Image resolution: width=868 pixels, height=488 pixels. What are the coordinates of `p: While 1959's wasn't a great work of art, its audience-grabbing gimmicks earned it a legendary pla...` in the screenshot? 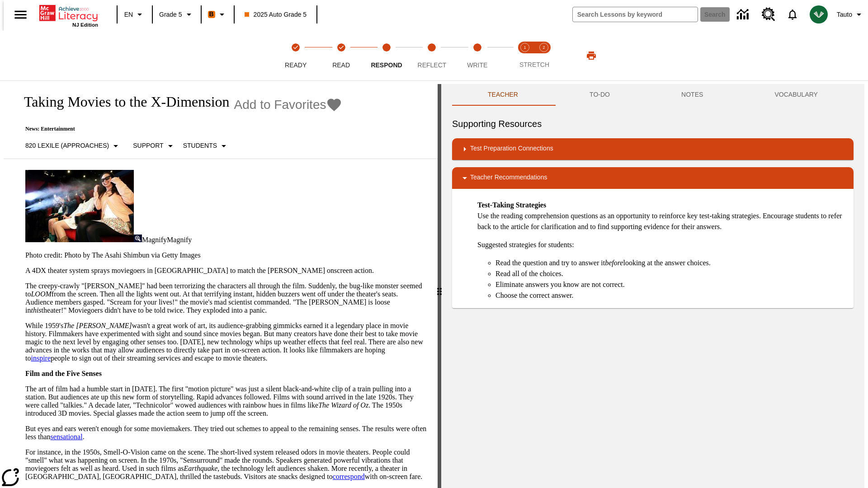 It's located at (226, 342).